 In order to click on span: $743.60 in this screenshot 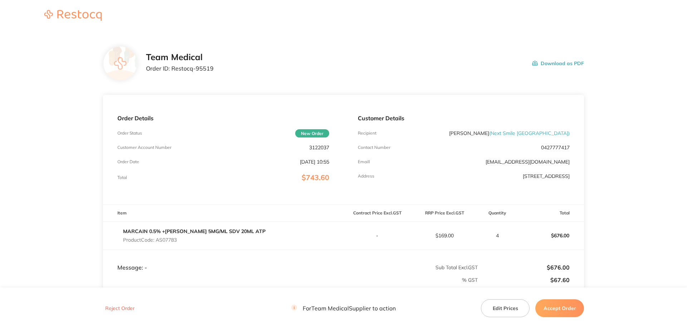, I will do `click(315, 177)`.